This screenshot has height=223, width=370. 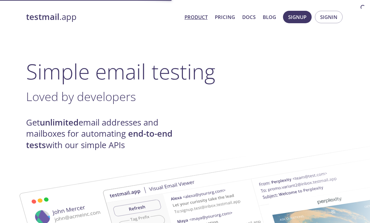 I want to click on a: Docs, so click(x=249, y=17).